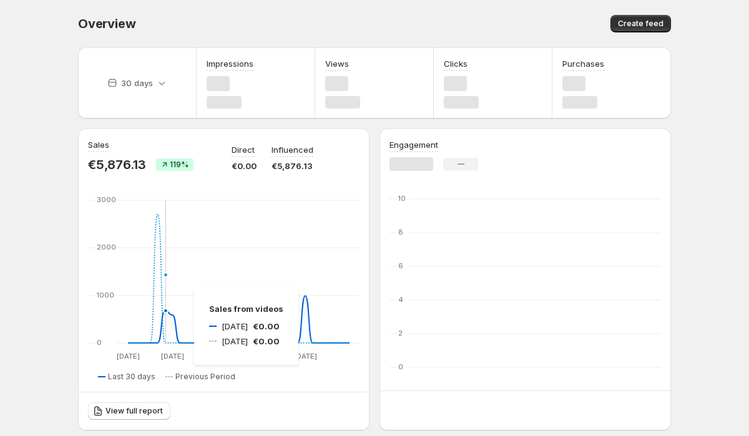  What do you see at coordinates (132, 377) in the screenshot?
I see `span: Last 30 days` at bounding box center [132, 377].